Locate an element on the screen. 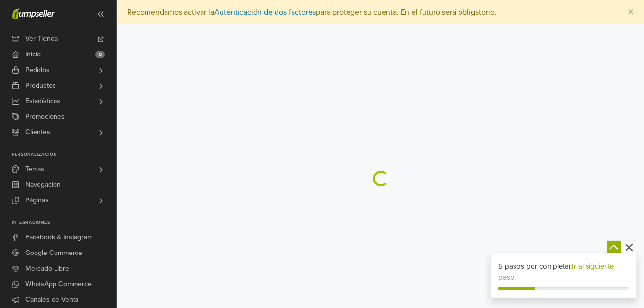 The image size is (644, 308). span: Clientes is located at coordinates (38, 132).